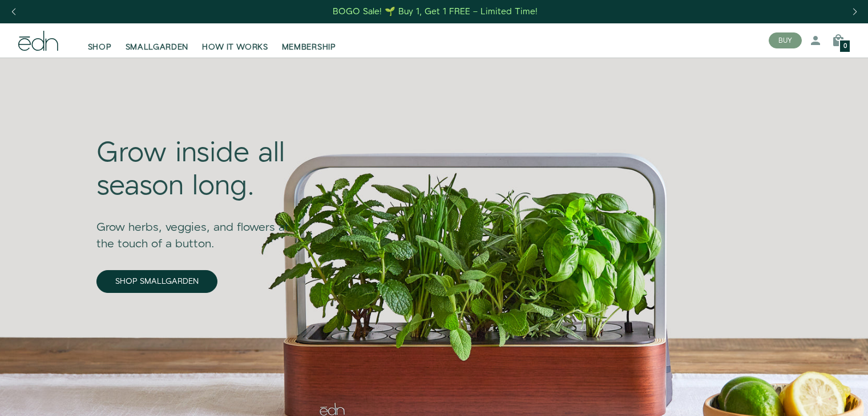  Describe the element at coordinates (845, 46) in the screenshot. I see `span: 0` at that location.